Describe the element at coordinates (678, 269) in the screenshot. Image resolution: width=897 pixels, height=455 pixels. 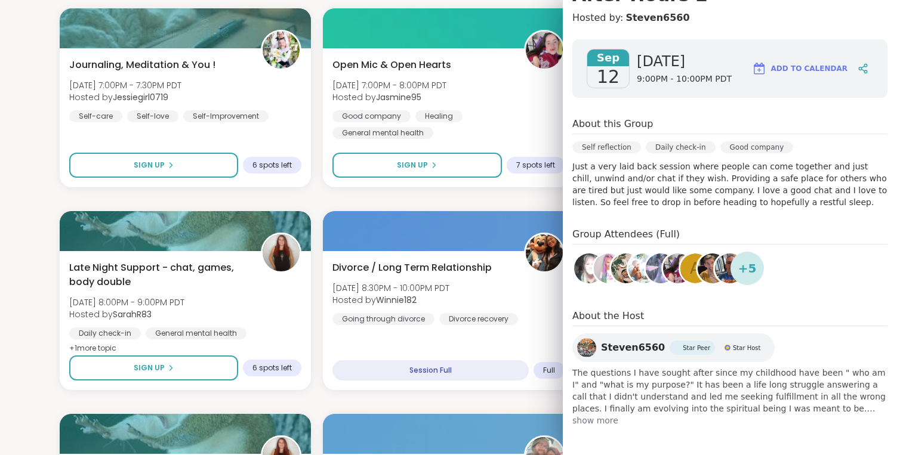
I see `a: Jasmine95` at that location.